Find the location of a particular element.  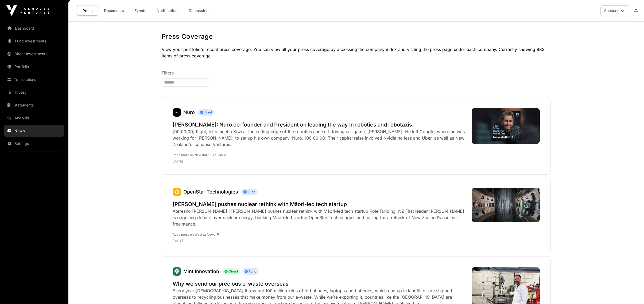

div: Chat Widget is located at coordinates (630, 291).